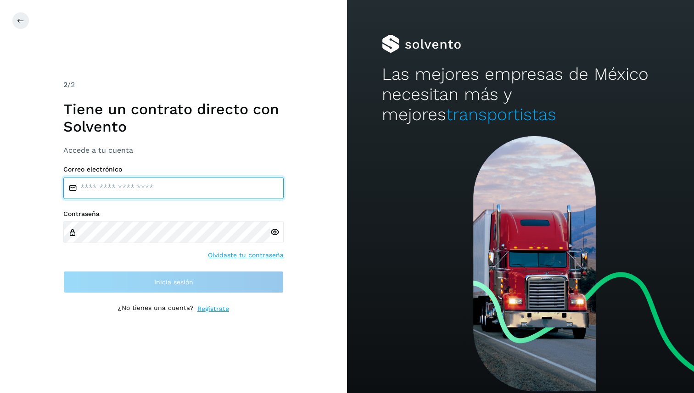 The image size is (694, 393). Describe the element at coordinates (173, 169) in the screenshot. I see `label: Correo electrónico` at that location.